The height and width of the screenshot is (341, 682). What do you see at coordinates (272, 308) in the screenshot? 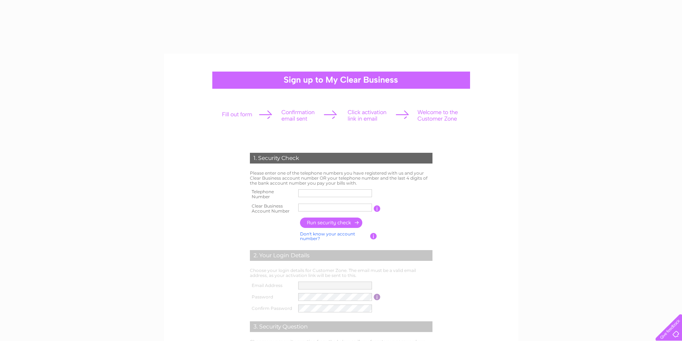
I see `th: Confirm Password` at bounding box center [272, 308].